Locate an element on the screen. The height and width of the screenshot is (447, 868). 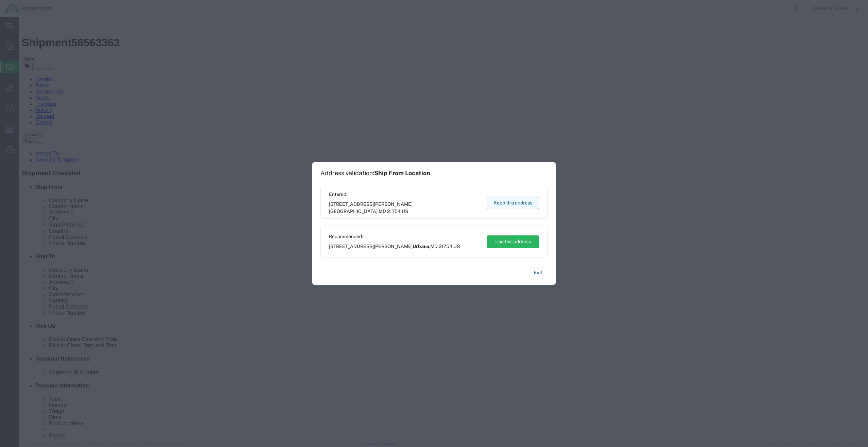
span: Urbana is located at coordinates (420, 246).